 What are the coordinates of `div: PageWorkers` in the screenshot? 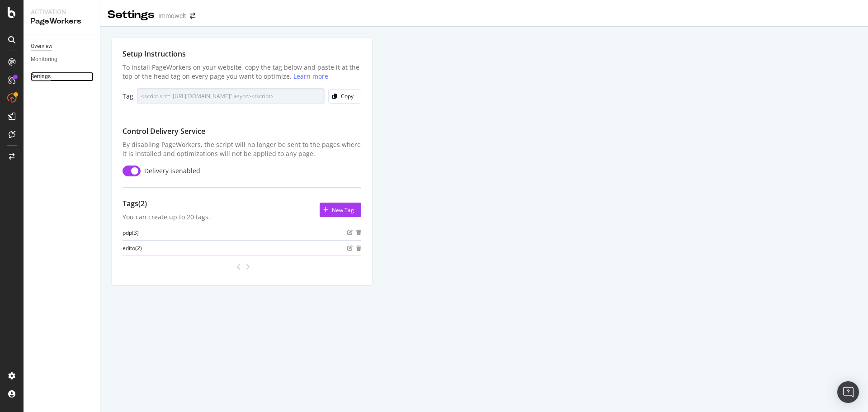 It's located at (62, 21).